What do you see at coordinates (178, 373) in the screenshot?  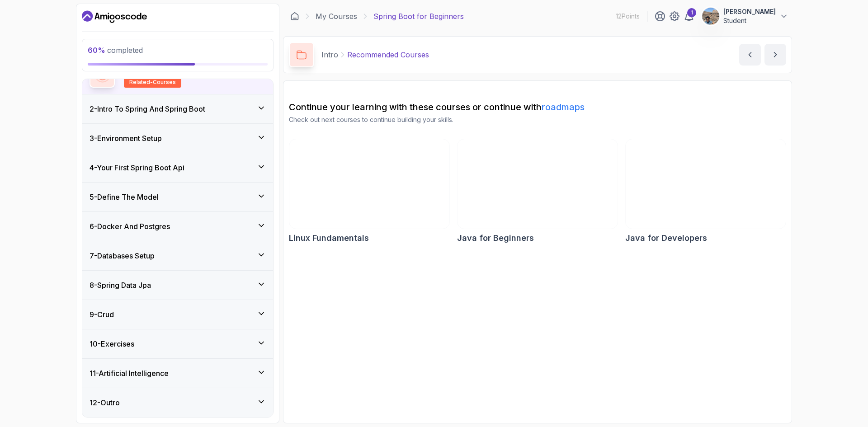 I see `button: 11-Artificial Intelligence` at bounding box center [178, 373].